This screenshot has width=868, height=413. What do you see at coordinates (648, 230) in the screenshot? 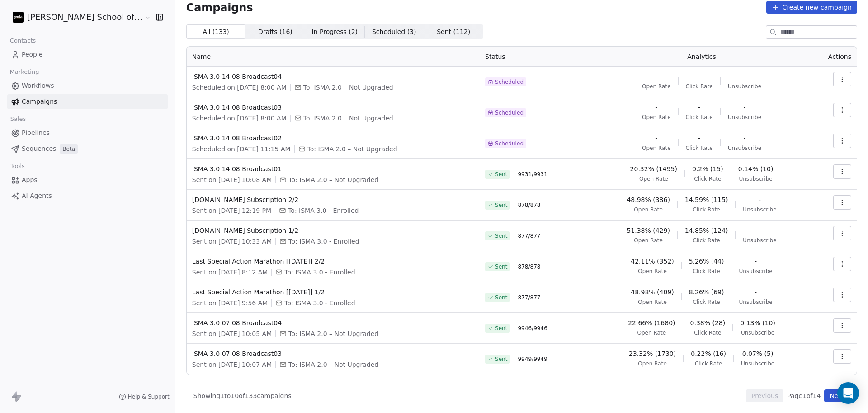
I see `span: 51.38% (429)` at bounding box center [648, 230].